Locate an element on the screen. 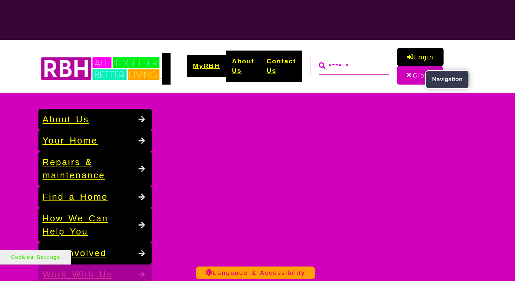 This screenshot has height=281, width=515. a: How We Can Help You is located at coordinates (95, 225).